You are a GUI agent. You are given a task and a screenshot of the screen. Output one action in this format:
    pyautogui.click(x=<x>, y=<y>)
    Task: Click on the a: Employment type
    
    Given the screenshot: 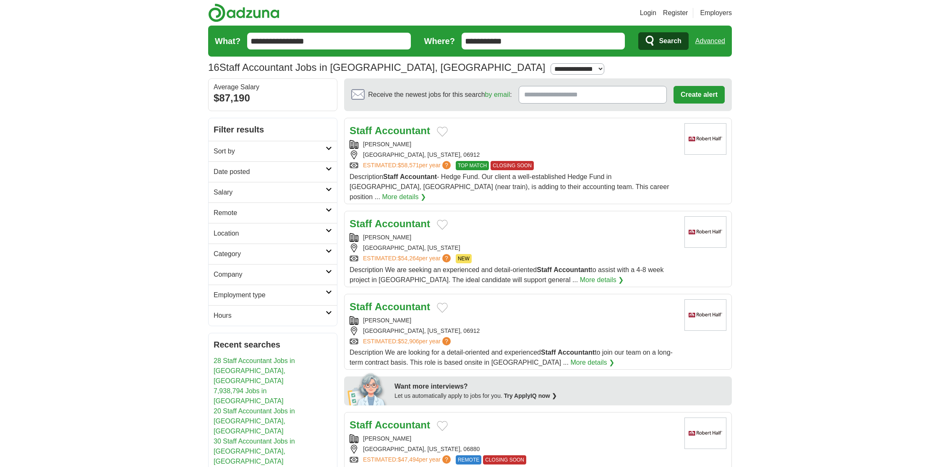 What is the action you would take?
    pyautogui.click(x=273, y=295)
    